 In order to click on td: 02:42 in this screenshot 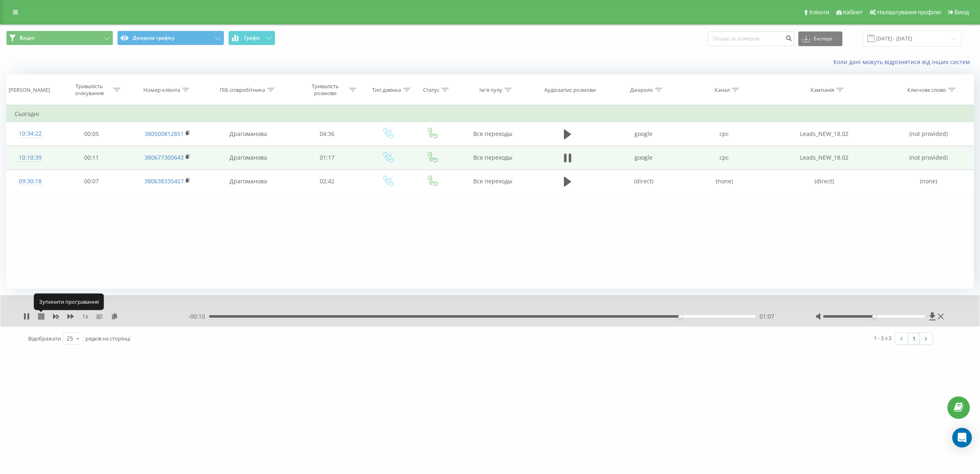, I will do `click(327, 182)`.